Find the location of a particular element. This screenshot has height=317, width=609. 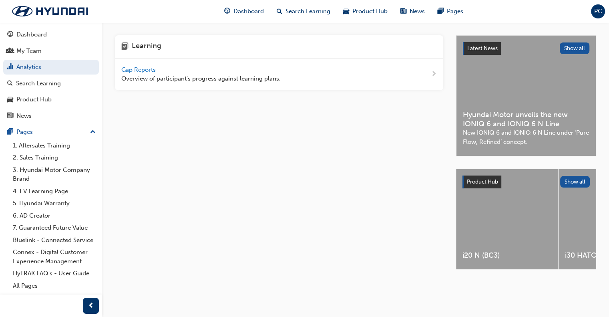

a: 5. Hyundai Warranty is located at coordinates (54, 203).